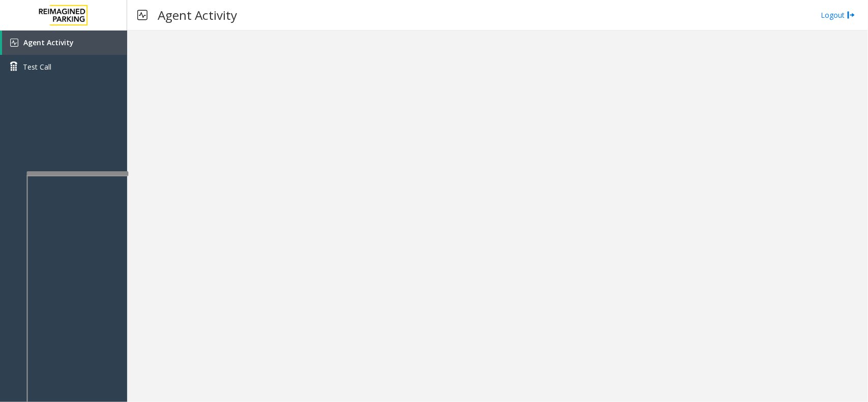 This screenshot has width=868, height=402. I want to click on a: Agent Activity, so click(65, 43).